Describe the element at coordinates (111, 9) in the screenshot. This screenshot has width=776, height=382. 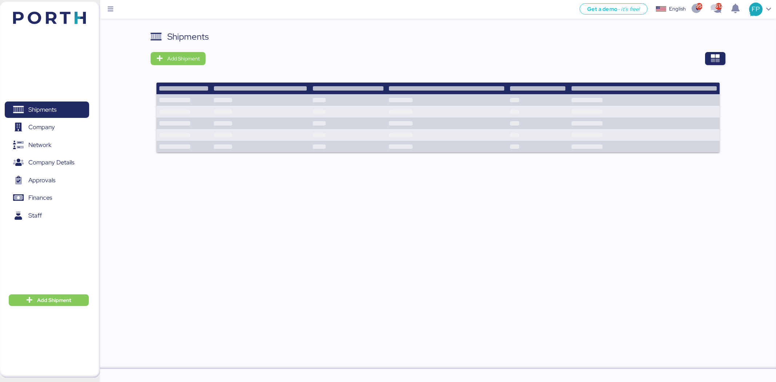
I see `button: Menu` at that location.